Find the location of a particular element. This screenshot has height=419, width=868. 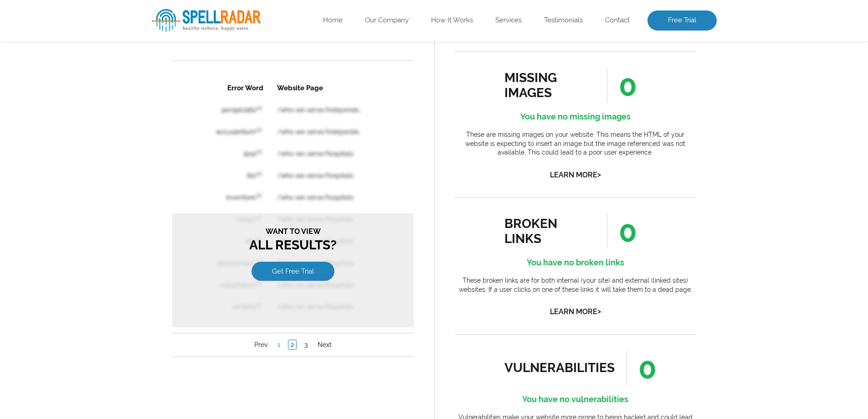

p: These broken links are for both internal (your site) and external (linked sites) websites. If a u... is located at coordinates (576, 285).